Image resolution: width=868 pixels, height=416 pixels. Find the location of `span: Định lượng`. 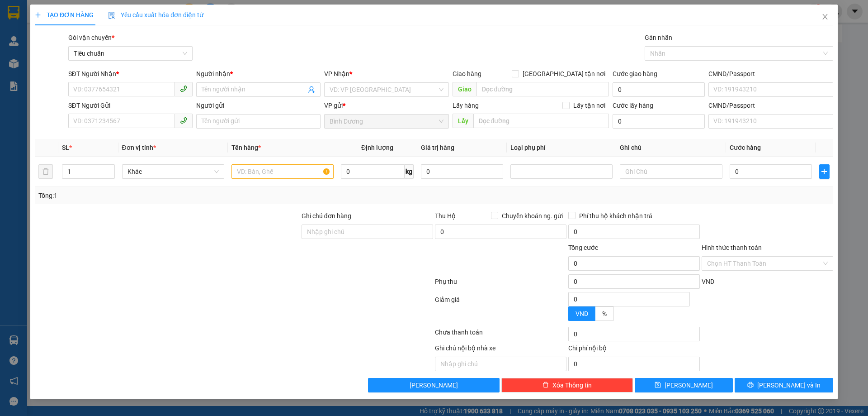

span: Định lượng is located at coordinates (377, 147).